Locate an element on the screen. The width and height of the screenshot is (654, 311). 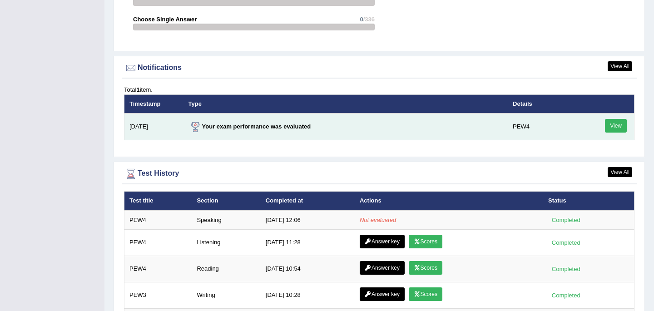
th: Section is located at coordinates (226, 201).